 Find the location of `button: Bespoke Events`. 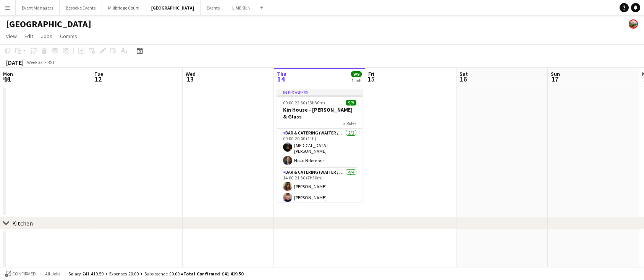

button: Bespoke Events is located at coordinates (80, 8).